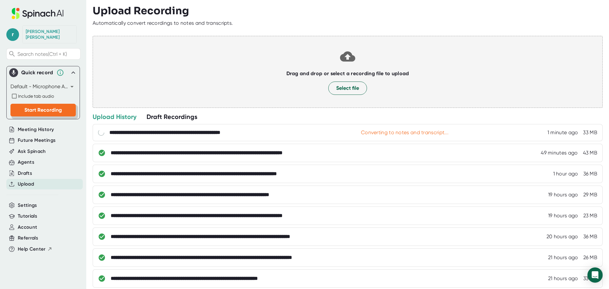 The height and width of the screenshot is (289, 609). What do you see at coordinates (590, 153) in the screenshot?
I see `div: 43 MB` at bounding box center [590, 153].